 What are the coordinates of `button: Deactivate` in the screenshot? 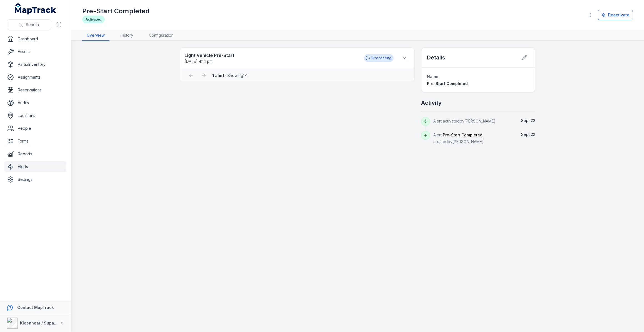 It's located at (615, 15).